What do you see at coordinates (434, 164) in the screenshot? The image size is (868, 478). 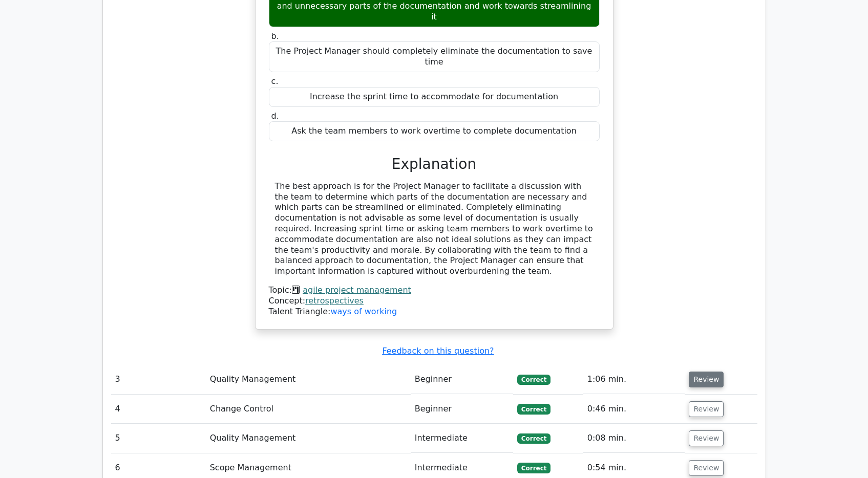 I see `h3: Explanation` at bounding box center [434, 164].